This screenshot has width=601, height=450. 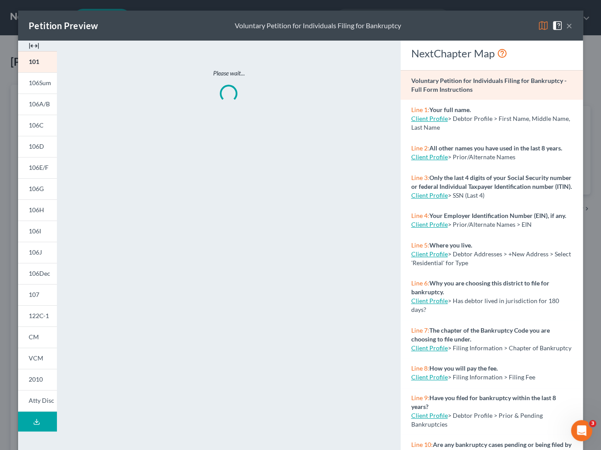 What do you see at coordinates (34, 46) in the screenshot?
I see `img: expand-e0f6d898513216a626fdd78e52531dac95497ffd26381d4c15ee2fc46db09dca.svg` at bounding box center [34, 46].